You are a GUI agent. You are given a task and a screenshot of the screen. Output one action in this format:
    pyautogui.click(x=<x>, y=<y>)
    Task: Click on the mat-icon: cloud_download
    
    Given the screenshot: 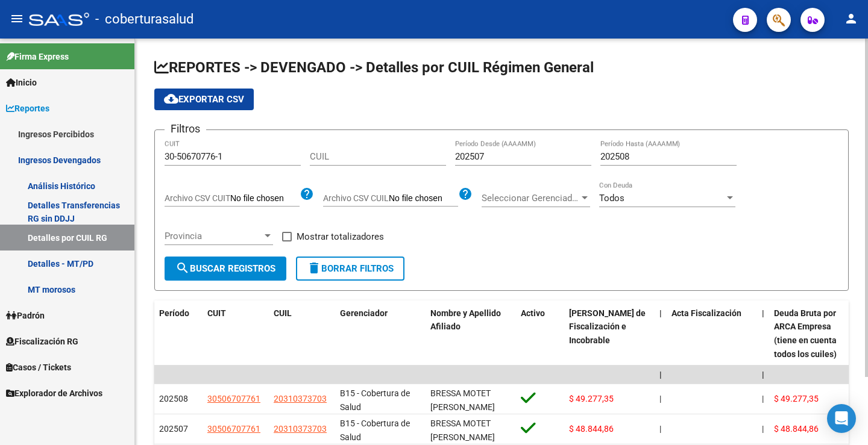 What is the action you would take?
    pyautogui.click(x=171, y=99)
    